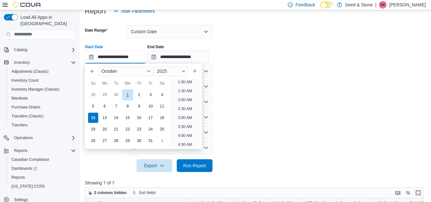  I want to click on div: day-25, so click(162, 129).